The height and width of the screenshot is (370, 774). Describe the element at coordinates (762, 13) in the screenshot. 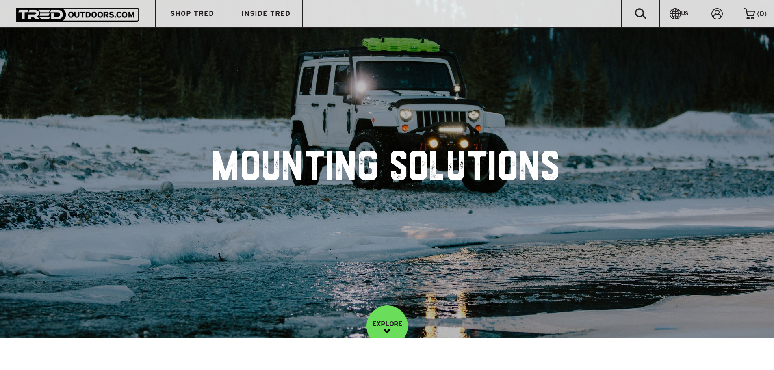

I see `span: 0` at that location.